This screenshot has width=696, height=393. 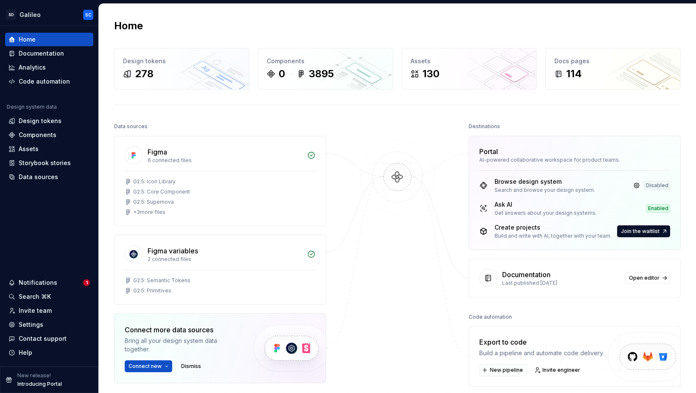 I want to click on div: Connect more data sources, so click(x=182, y=330).